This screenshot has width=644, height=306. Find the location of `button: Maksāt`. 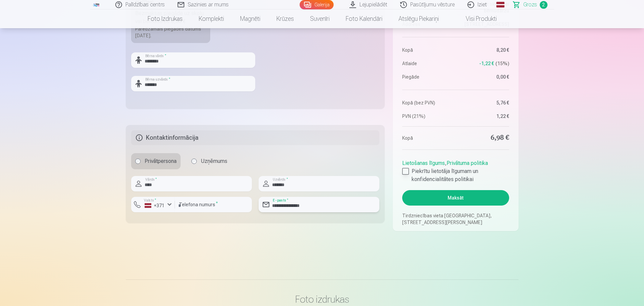

button: Maksāt is located at coordinates (455, 198).